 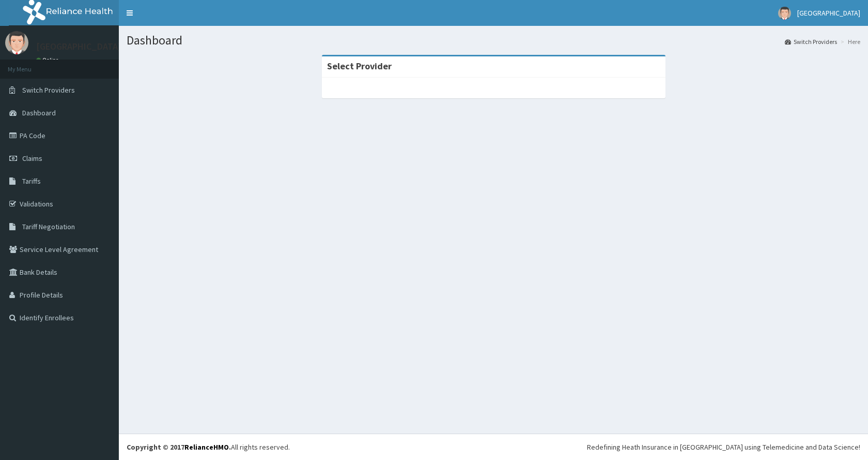 What do you see at coordinates (38, 113) in the screenshot?
I see `span: Dashboard` at bounding box center [38, 113].